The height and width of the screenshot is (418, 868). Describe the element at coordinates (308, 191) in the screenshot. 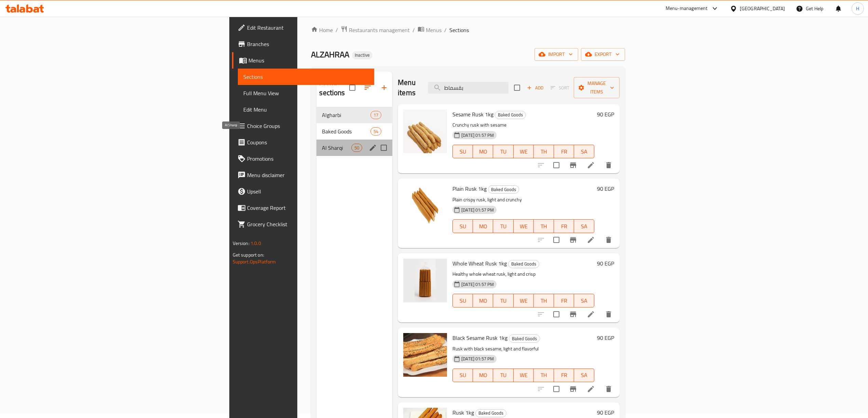

I see `span: Upsell` at that location.